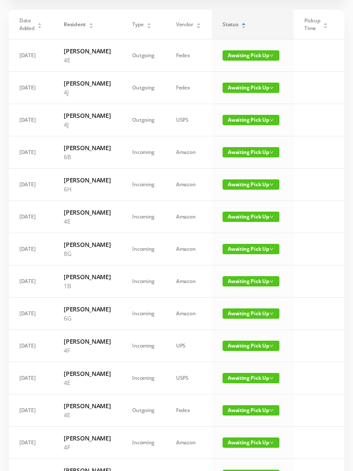 The image size is (353, 471). I want to click on span: Status, so click(230, 25).